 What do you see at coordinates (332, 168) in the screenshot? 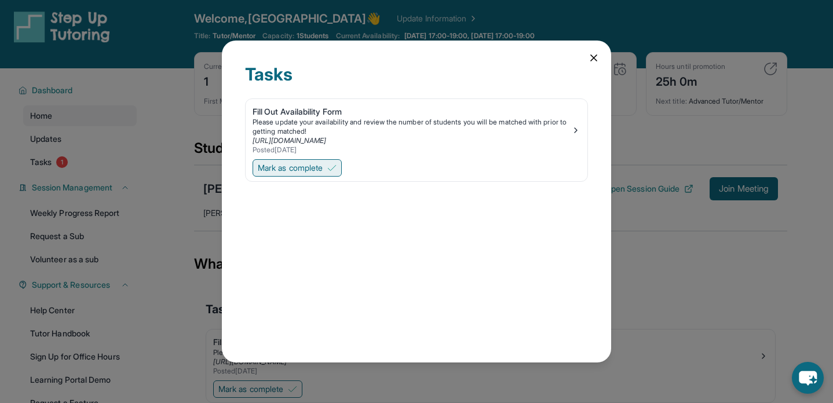
I see `img: Mark as complete` at bounding box center [332, 168].